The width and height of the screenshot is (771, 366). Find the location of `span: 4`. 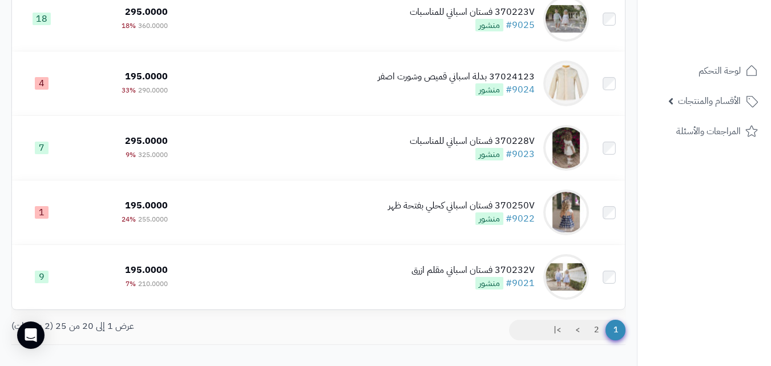

span: 4 is located at coordinates (42, 83).